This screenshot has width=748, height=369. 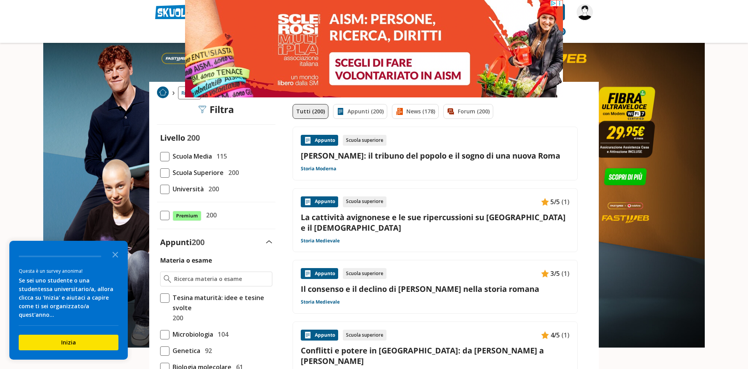 I want to click on label: Materia o esame, so click(x=186, y=260).